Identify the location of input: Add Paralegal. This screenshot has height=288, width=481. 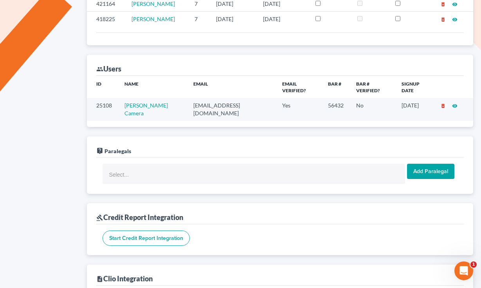
(430, 172).